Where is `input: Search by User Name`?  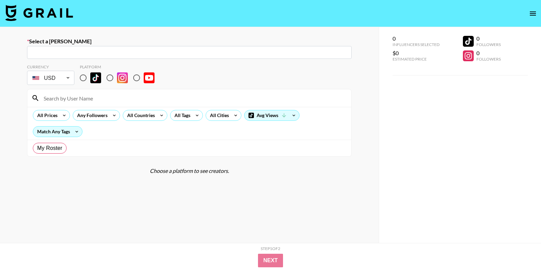
input: Search by User Name is located at coordinates (193, 98).